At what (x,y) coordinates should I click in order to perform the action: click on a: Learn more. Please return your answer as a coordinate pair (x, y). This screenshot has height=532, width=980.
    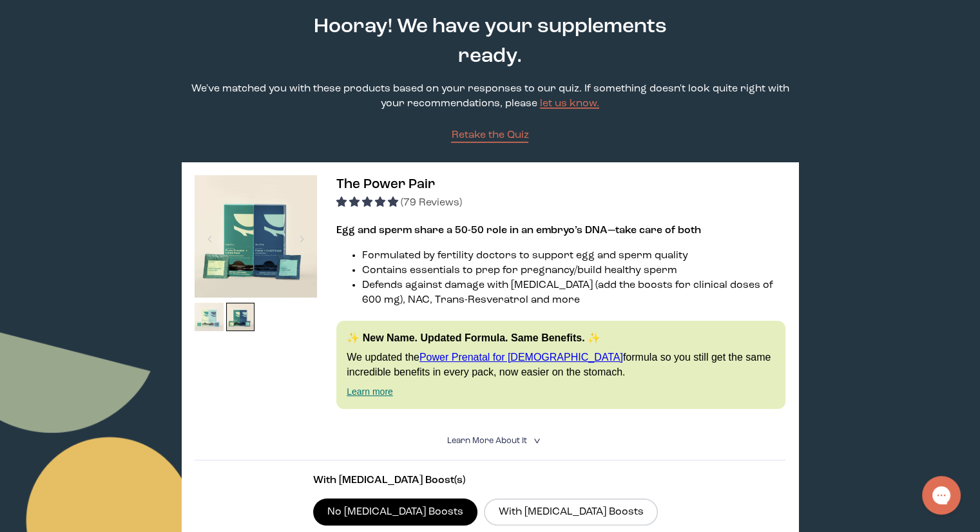
    Looking at the image, I should click on (370, 392).